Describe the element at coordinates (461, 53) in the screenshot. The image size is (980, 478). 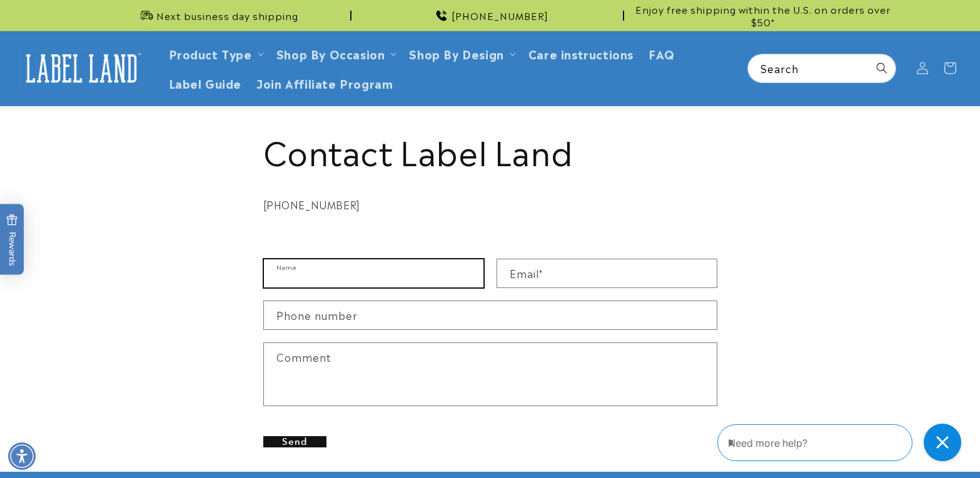
I see `summary: Shop By Design` at that location.